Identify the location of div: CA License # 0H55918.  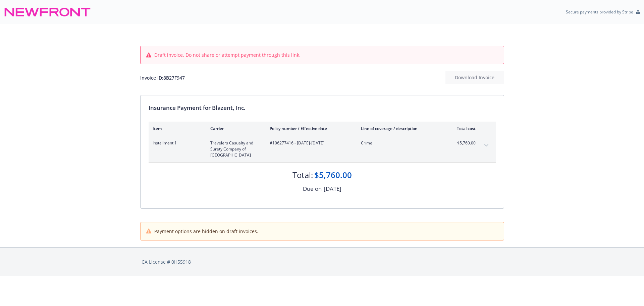
(322, 262).